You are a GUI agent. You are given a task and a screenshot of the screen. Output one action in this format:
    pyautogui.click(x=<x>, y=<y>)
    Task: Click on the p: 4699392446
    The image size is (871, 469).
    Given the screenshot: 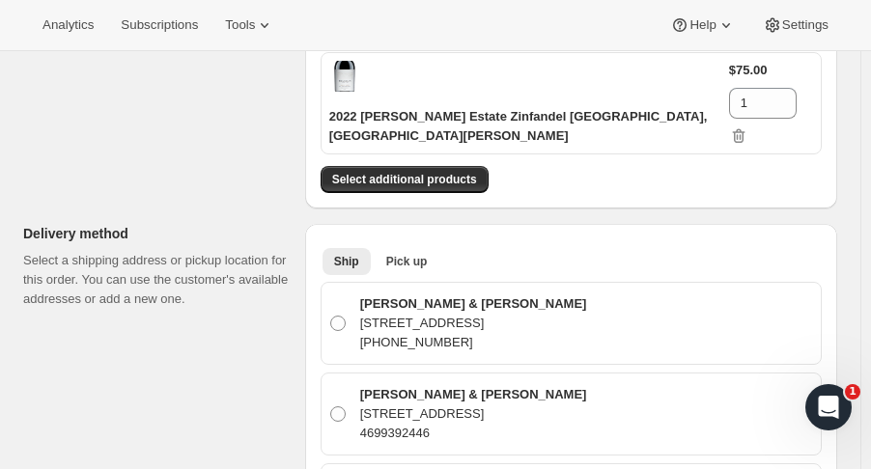 What is the action you would take?
    pyautogui.click(x=473, y=433)
    